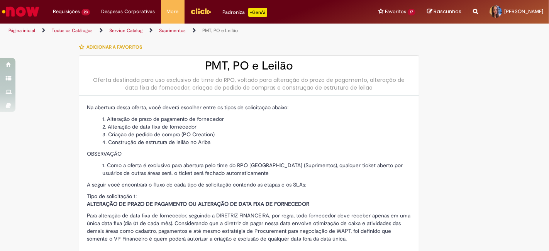  What do you see at coordinates (257, 127) in the screenshot?
I see `li: Alteração de data fixa de fornecedor` at bounding box center [257, 127].